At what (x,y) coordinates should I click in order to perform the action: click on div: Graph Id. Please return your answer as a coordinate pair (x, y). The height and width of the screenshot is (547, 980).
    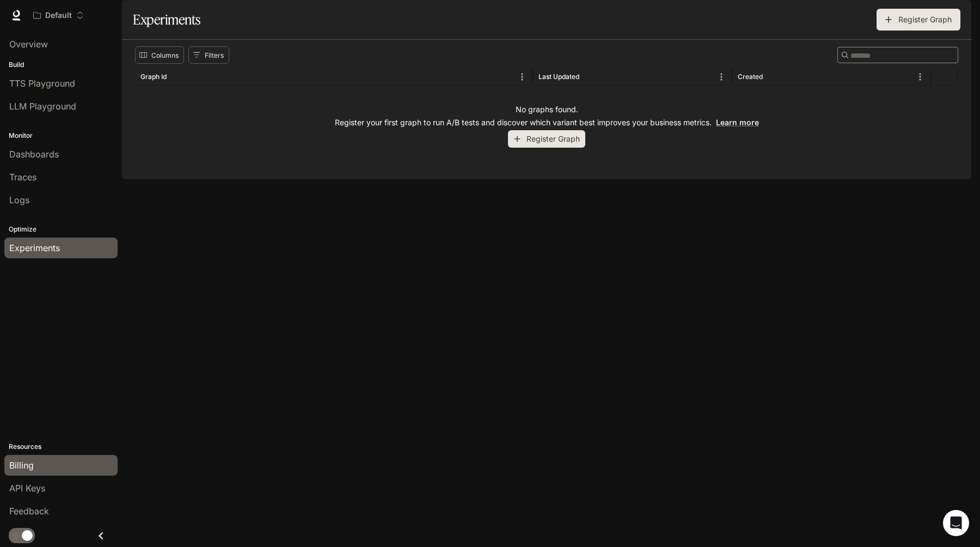
    Looking at the image, I should click on (154, 76).